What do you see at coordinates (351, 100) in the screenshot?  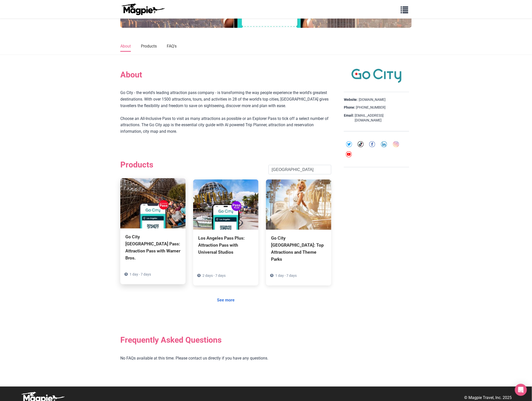 I see `strong: Website:` at bounding box center [351, 100].